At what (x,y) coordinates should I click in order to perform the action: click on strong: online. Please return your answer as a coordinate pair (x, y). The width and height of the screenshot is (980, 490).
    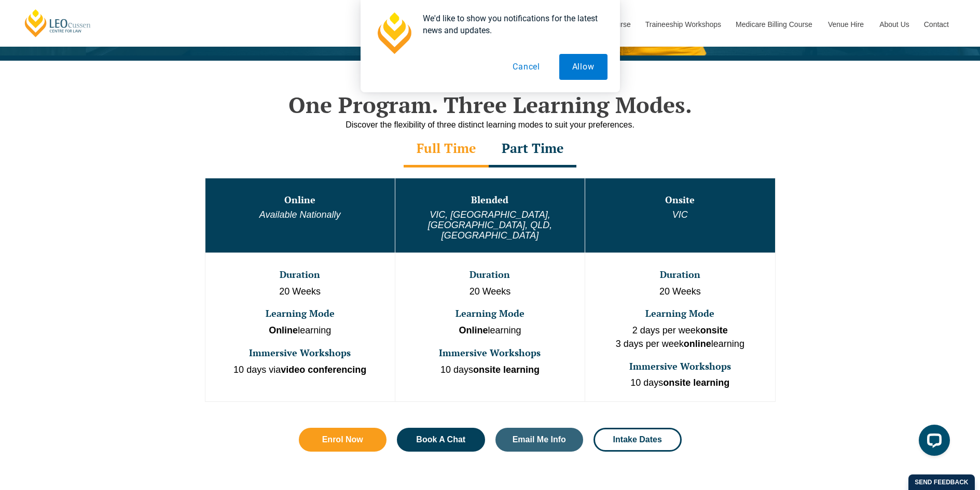
    Looking at the image, I should click on (697, 343).